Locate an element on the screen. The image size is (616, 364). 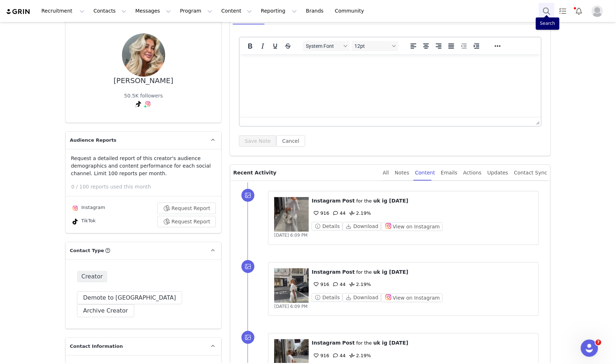
a: Tasks is located at coordinates (563, 11).